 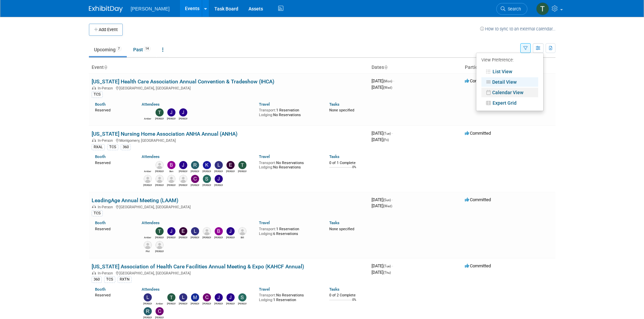 I want to click on img: Emily Walls, so click(x=147, y=179).